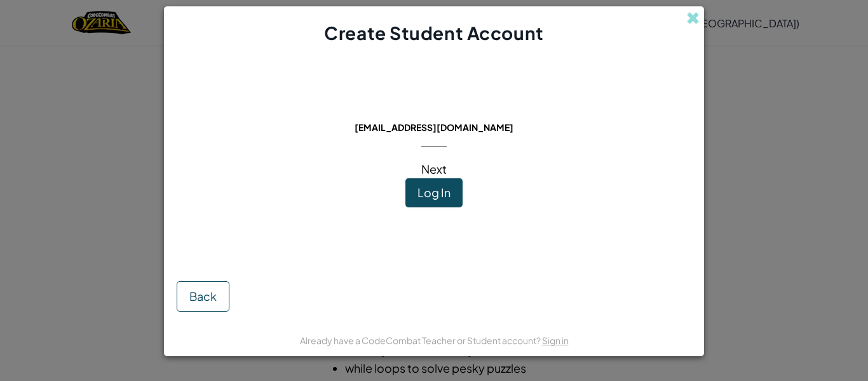 This screenshot has height=381, width=868. What do you see at coordinates (434, 111) in the screenshot?
I see `span: This email is already in use:` at bounding box center [434, 111].